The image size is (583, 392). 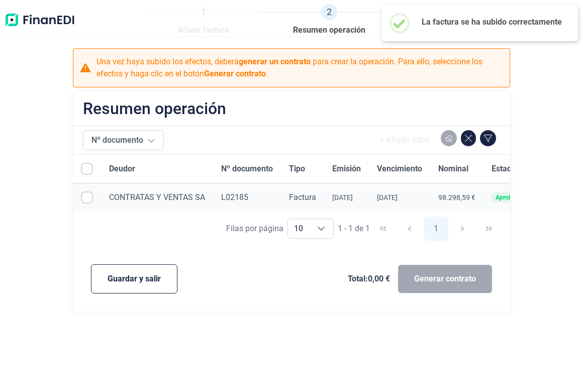 I want to click on span: Emisión, so click(x=346, y=168).